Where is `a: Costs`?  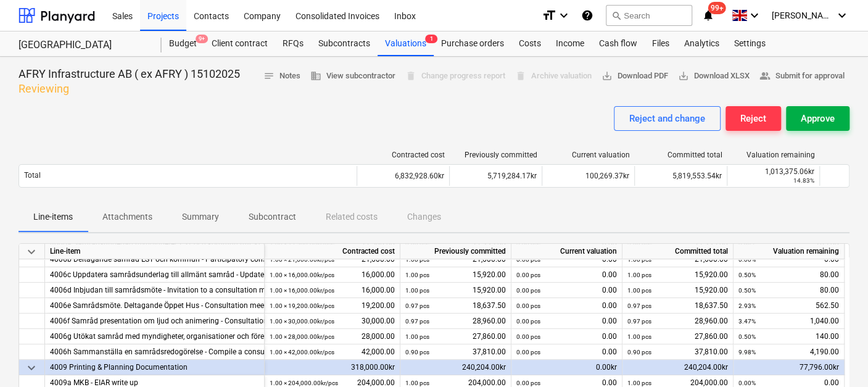
a: Costs is located at coordinates (530, 44).